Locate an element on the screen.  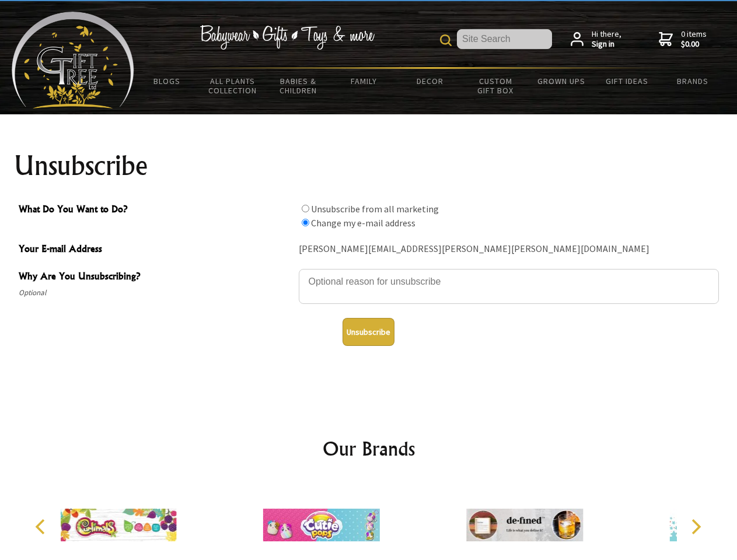
strong: $0.00 is located at coordinates (694, 44).